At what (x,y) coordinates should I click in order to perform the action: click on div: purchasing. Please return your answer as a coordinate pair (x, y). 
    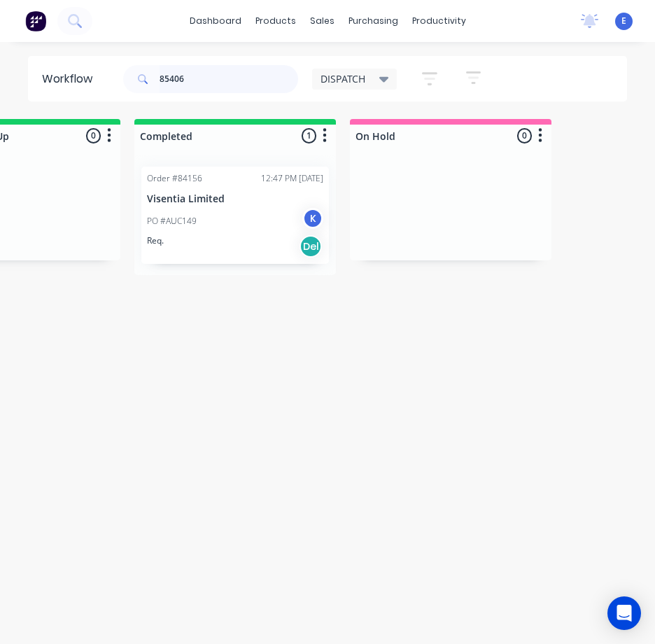
    Looking at the image, I should click on (373, 21).